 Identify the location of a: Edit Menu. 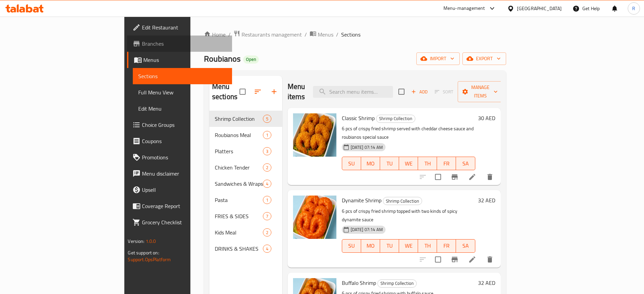
(182, 108).